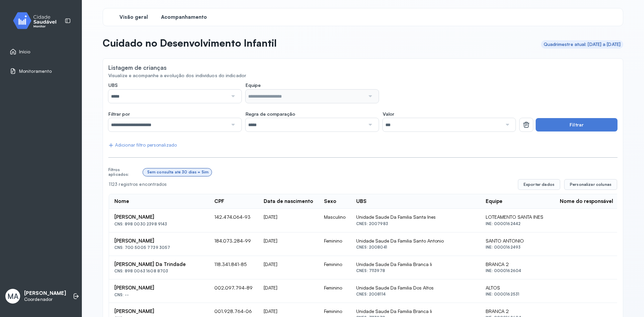 This screenshot has width=644, height=317. What do you see at coordinates (119, 114) in the screenshot?
I see `span: Filtrar por` at bounding box center [119, 114].